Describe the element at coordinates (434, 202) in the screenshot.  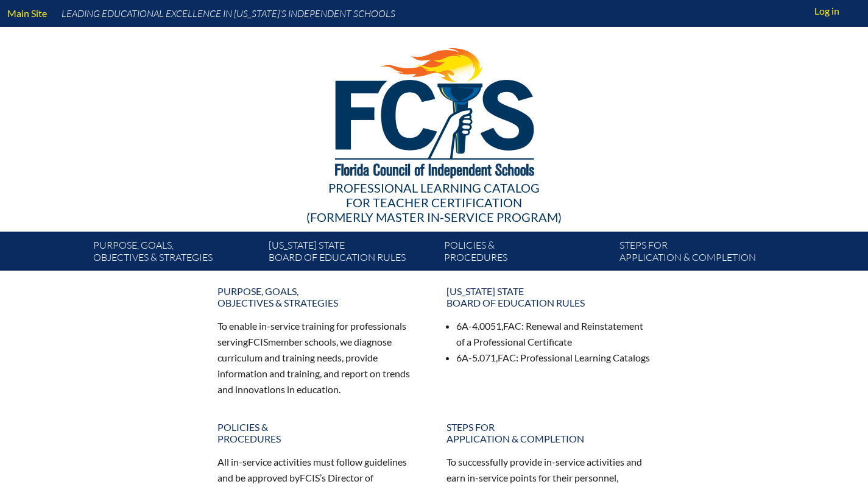
I see `div: Professional Learning Catalog (formerly Master In-service Program)` at that location.